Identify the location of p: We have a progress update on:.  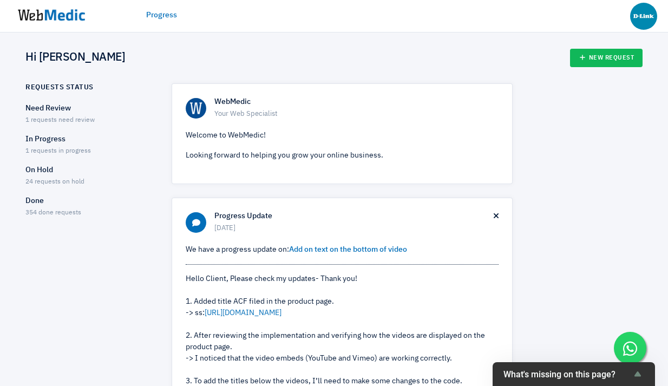
(342, 249).